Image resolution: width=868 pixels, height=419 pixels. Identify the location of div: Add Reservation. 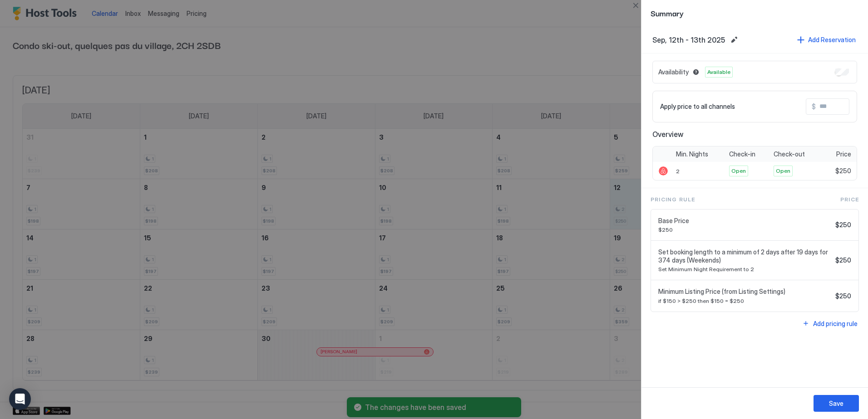
(831, 40).